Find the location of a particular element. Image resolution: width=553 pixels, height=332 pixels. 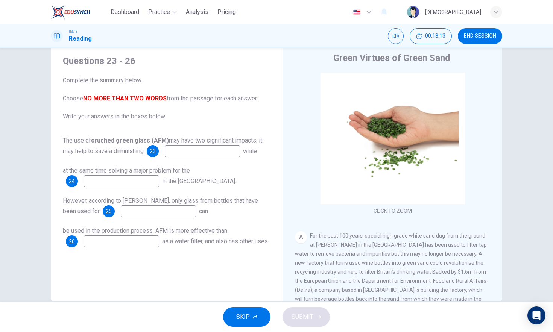

button: Analysis is located at coordinates (197, 12).